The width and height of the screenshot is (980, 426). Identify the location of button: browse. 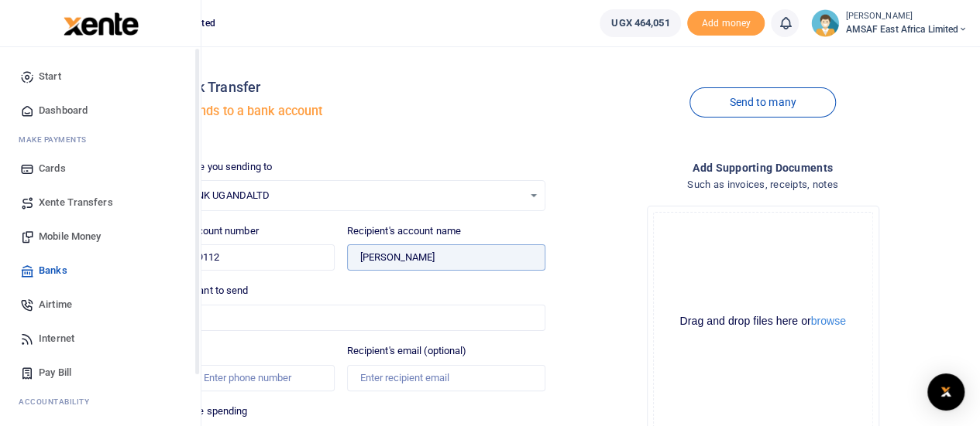
(828, 321).